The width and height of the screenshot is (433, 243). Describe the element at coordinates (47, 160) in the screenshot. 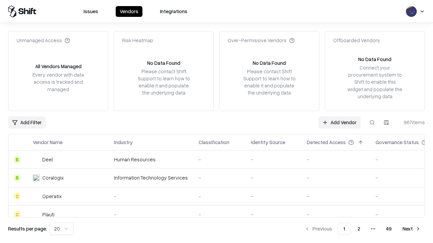

I see `div: Deel` at that location.